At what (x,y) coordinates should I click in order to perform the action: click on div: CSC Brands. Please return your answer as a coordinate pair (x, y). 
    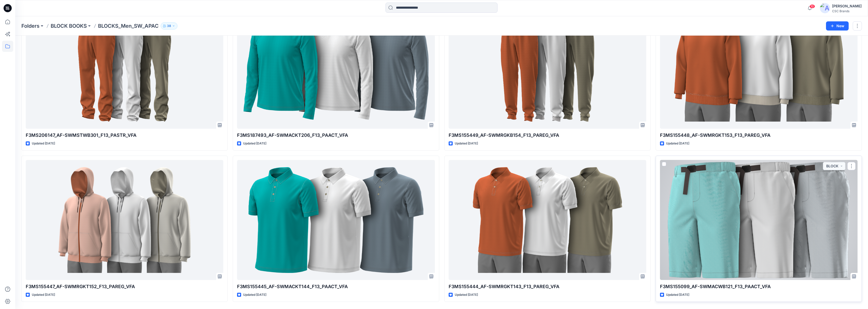
    Looking at the image, I should click on (847, 11).